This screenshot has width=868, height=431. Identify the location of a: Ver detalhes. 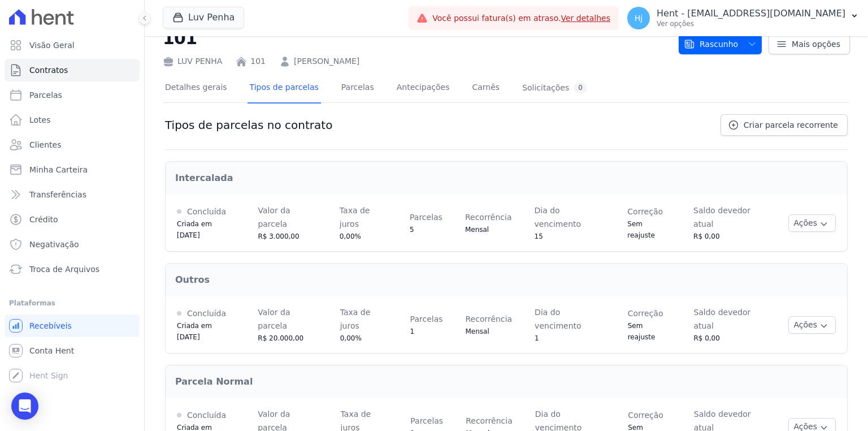
(585, 18).